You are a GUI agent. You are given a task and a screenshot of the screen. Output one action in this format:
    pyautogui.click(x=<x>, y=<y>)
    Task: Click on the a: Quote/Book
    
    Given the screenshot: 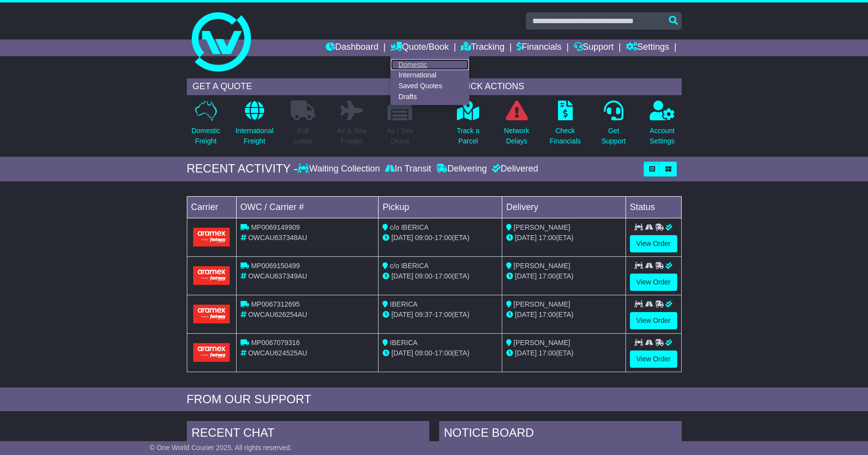 What is the action you would take?
    pyautogui.click(x=419, y=48)
    